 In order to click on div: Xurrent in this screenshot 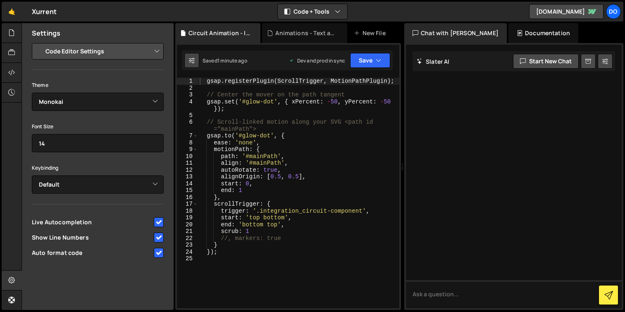, I will do `click(44, 12)`.